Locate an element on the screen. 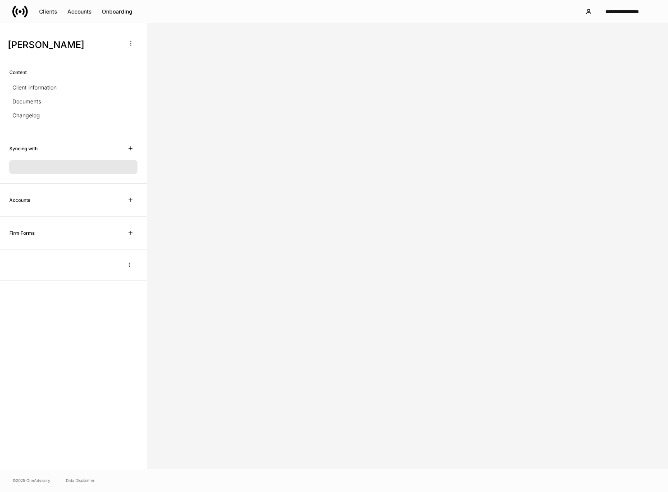 The width and height of the screenshot is (668, 492). p: Client information is located at coordinates (34, 88).